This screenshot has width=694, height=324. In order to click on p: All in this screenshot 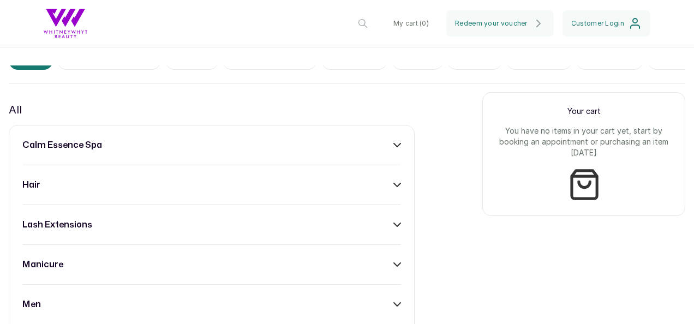, I will do `click(15, 110)`.